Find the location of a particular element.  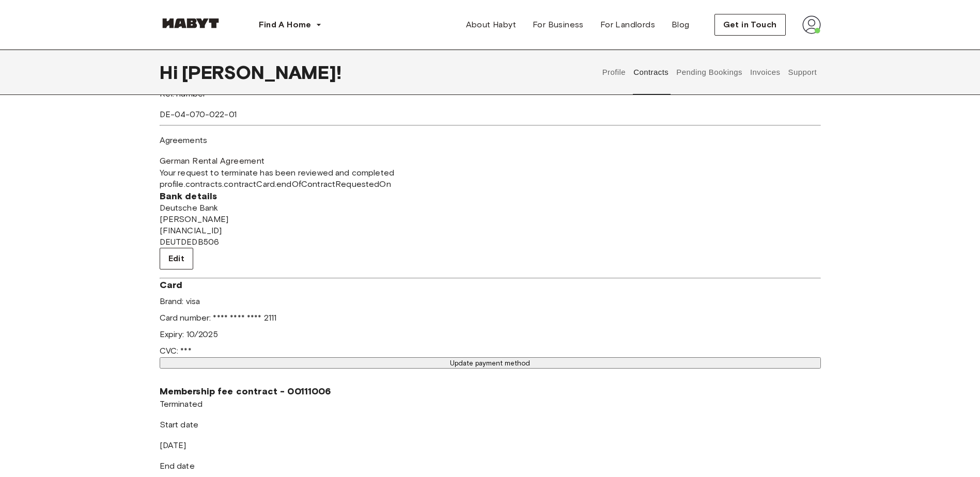

a: For Business is located at coordinates (558, 24).